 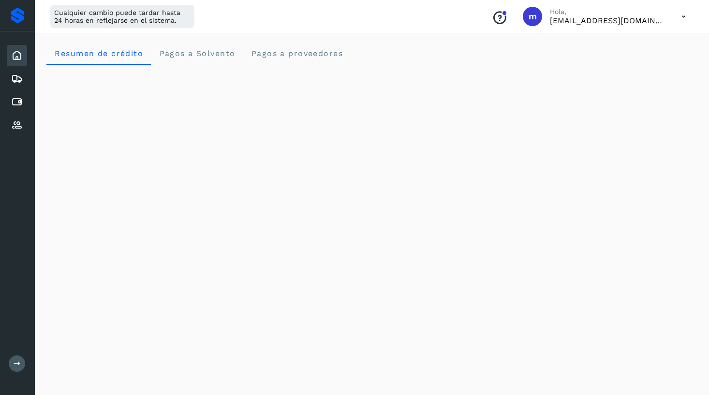 What do you see at coordinates (296, 53) in the screenshot?
I see `span: Pagos a proveedores` at bounding box center [296, 53].